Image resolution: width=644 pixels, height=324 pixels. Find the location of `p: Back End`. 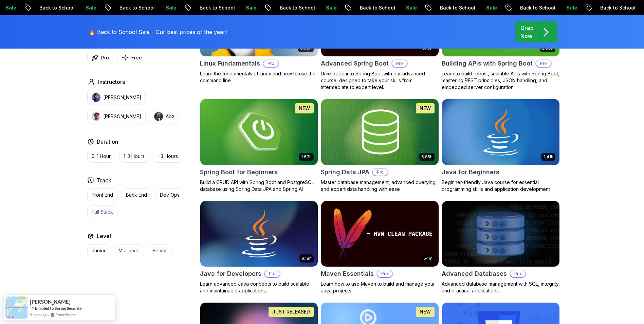

p: Back End is located at coordinates (136, 195).